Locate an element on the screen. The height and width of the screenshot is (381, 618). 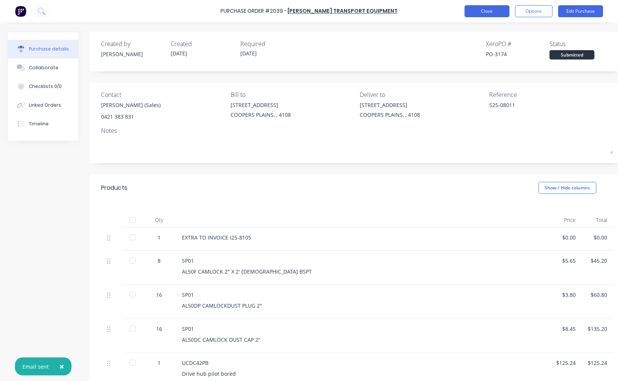
img: Factory is located at coordinates (21, 11).